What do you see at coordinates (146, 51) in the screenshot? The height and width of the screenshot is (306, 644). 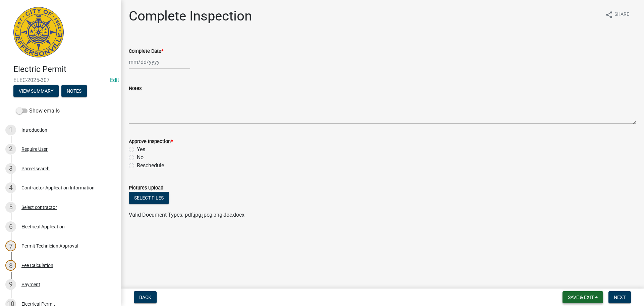 I see `label: Complete Date` at bounding box center [146, 51].